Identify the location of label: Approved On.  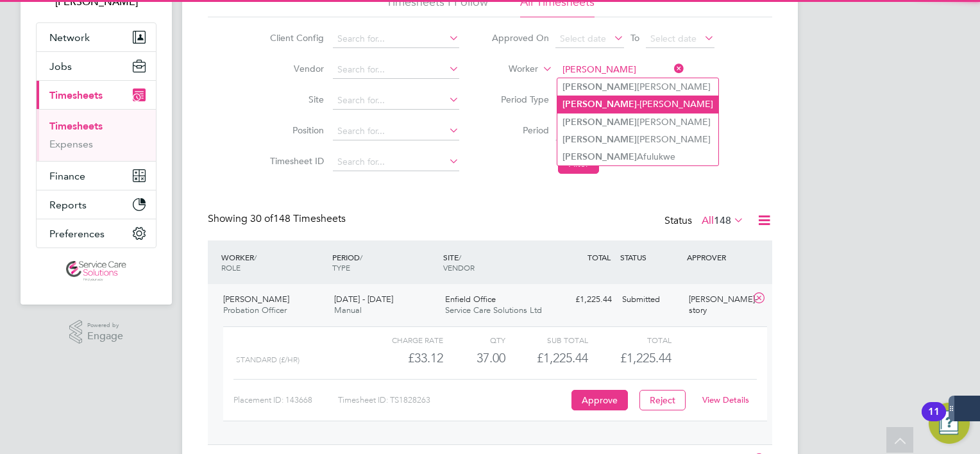
(520, 38).